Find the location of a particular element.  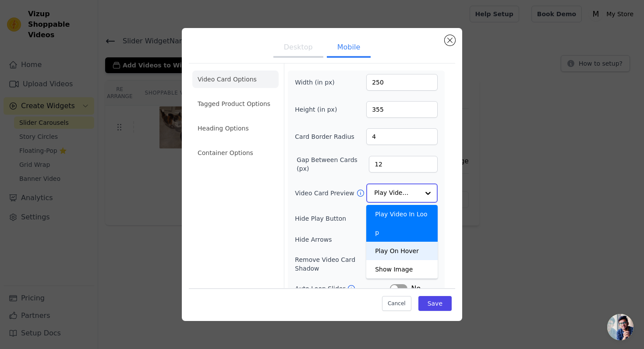

button: Mobile is located at coordinates (349, 48).